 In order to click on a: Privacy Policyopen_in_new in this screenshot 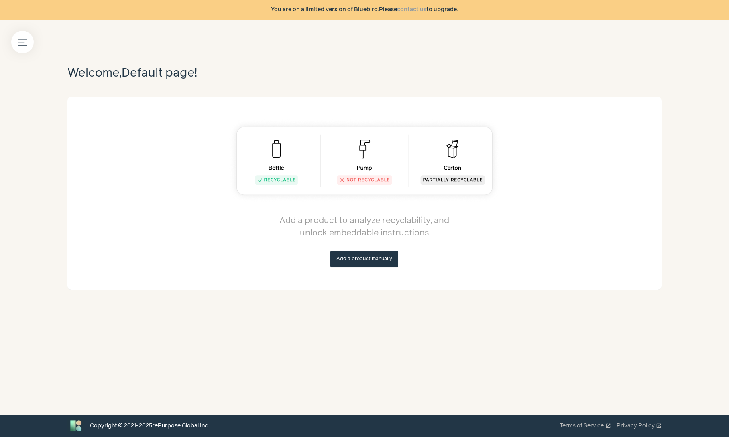, I will do `click(639, 426)`.